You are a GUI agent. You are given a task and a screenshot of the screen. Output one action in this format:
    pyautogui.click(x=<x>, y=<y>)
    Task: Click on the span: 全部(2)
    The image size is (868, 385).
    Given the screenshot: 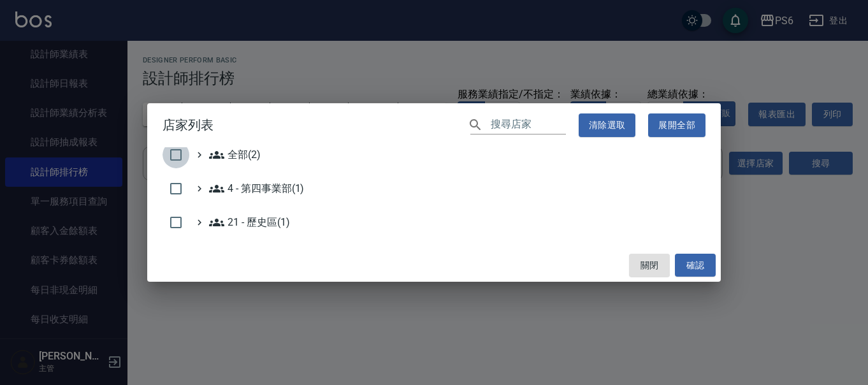 What is the action you would take?
    pyautogui.click(x=234, y=155)
    